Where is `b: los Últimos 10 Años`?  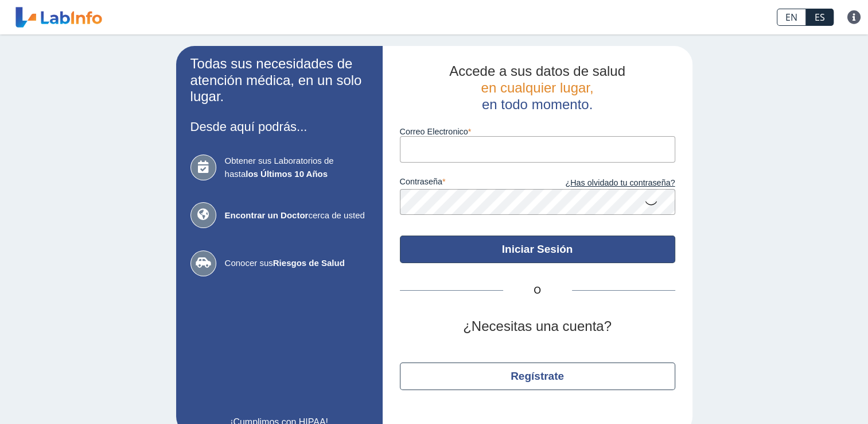
b: los Últimos 10 Años is located at coordinates (287, 173).